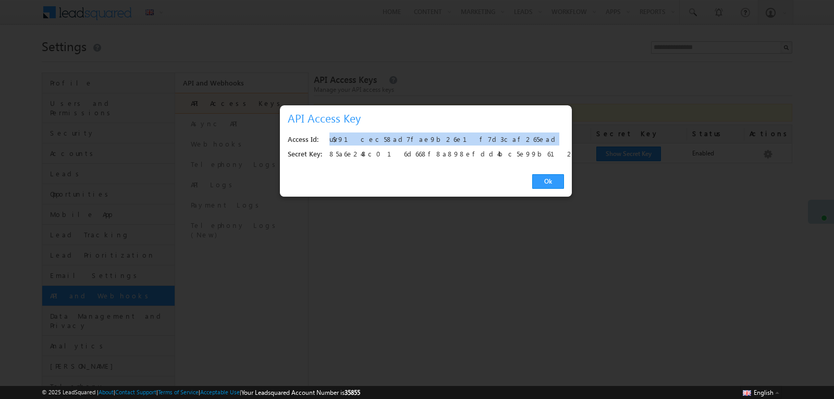 This screenshot has height=399, width=834. Describe the element at coordinates (106, 391) in the screenshot. I see `a: About` at that location.